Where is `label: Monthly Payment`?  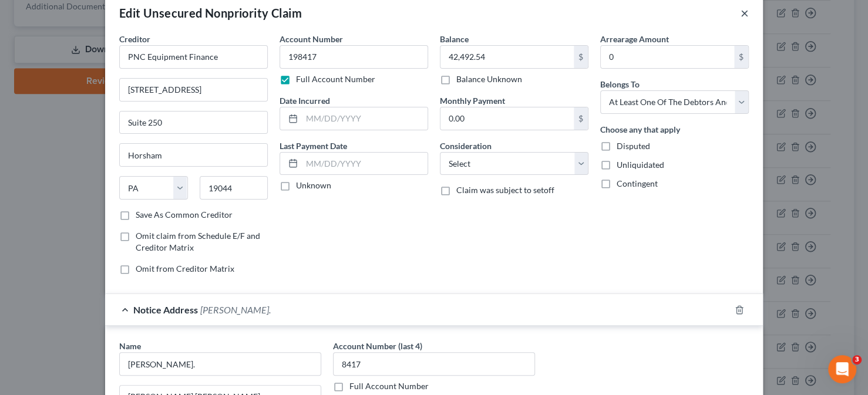
label: Monthly Payment is located at coordinates (472, 100).